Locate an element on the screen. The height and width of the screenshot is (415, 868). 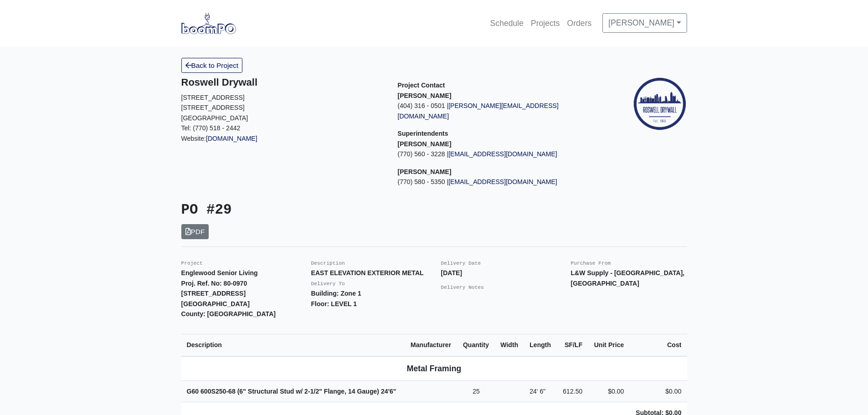
small: Delivery Date is located at coordinates (461, 263).